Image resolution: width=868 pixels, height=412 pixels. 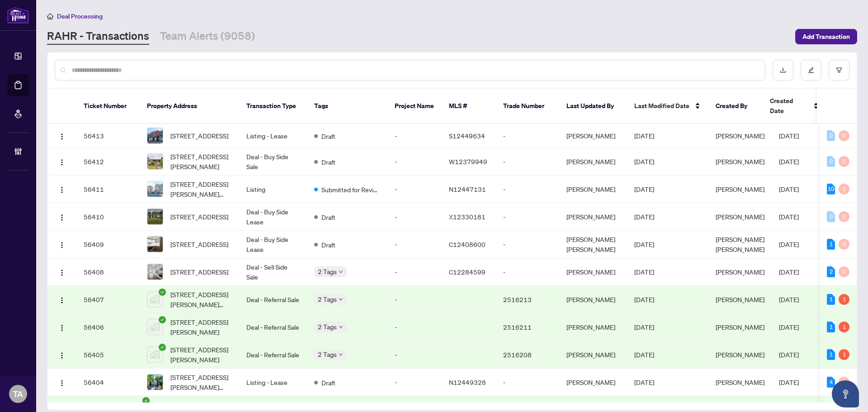 I want to click on a: RAHR - Transactions, so click(x=98, y=37).